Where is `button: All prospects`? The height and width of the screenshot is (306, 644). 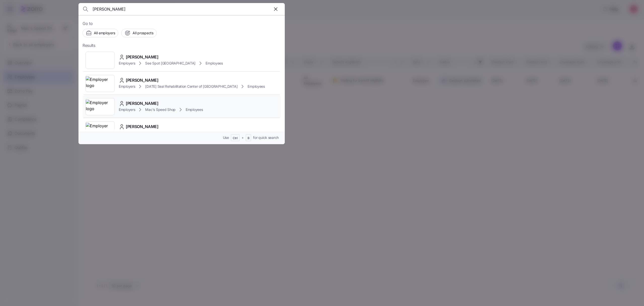
button: All prospects is located at coordinates (139, 33).